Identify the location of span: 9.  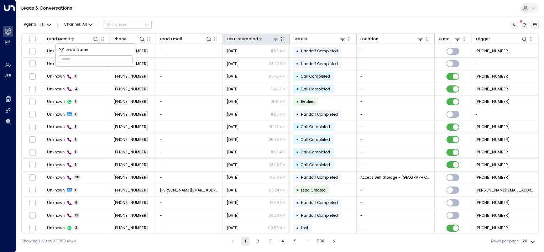
(76, 202).